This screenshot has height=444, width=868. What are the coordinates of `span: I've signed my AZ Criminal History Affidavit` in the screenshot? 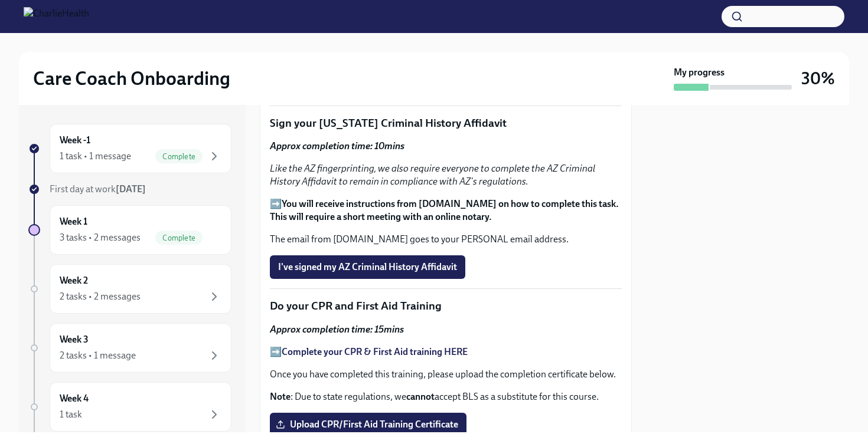 It's located at (367, 268).